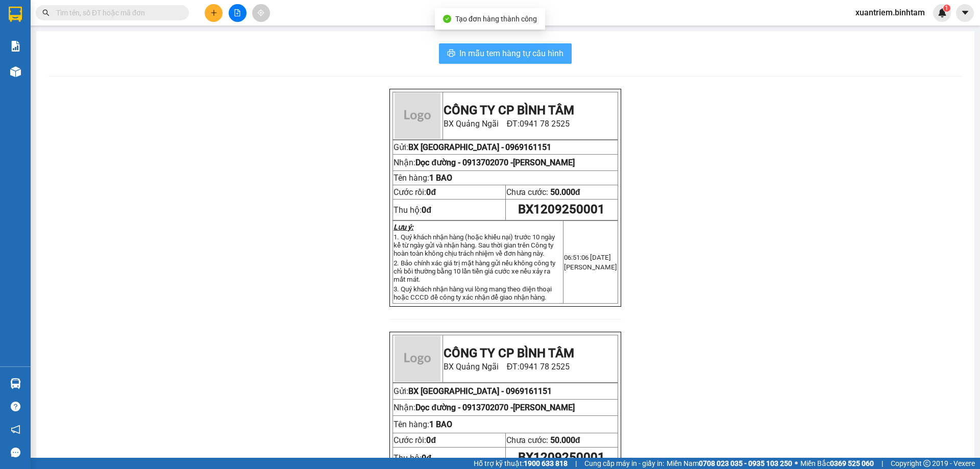 The height and width of the screenshot is (469, 980). I want to click on span: aim, so click(261, 13).